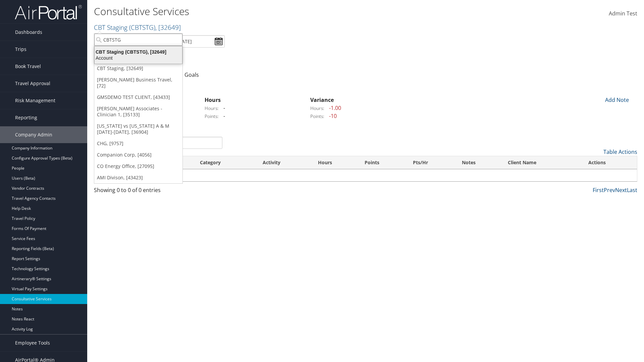 The width and height of the screenshot is (644, 362). What do you see at coordinates (191, 75) in the screenshot?
I see `a: Goals` at bounding box center [191, 75].